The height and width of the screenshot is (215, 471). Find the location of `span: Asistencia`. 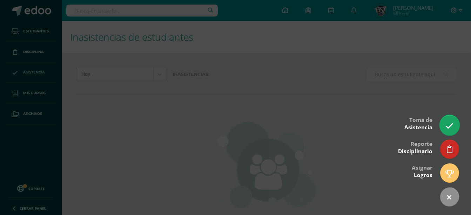

span: Asistencia is located at coordinates (418, 127).